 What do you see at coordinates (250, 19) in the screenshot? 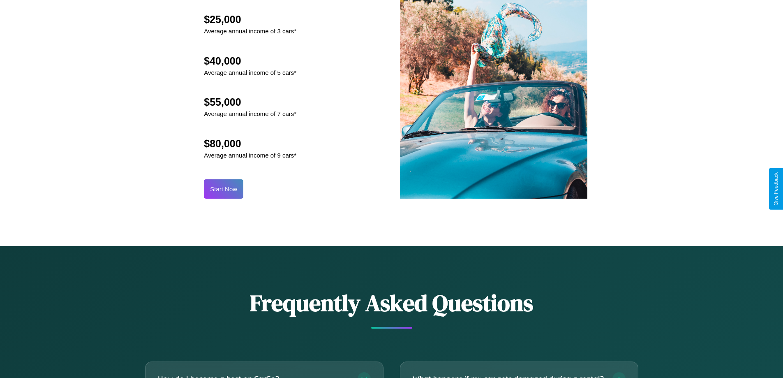
I see `h2: $25,000` at bounding box center [250, 19].